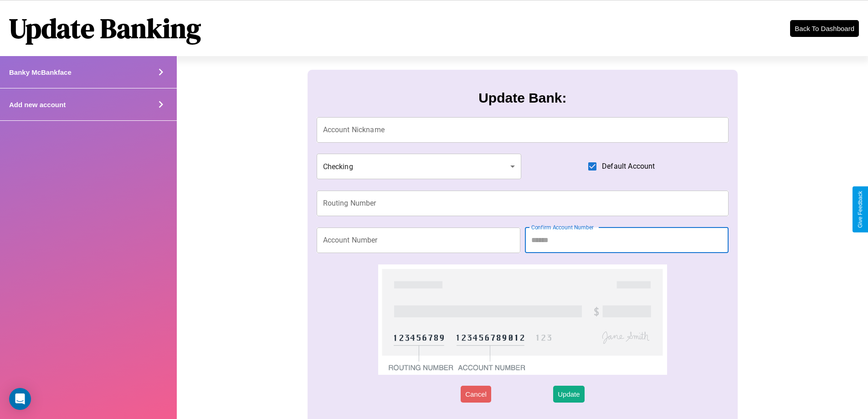 This screenshot has width=868, height=419. I want to click on button: Back To Dashboard, so click(824, 28).